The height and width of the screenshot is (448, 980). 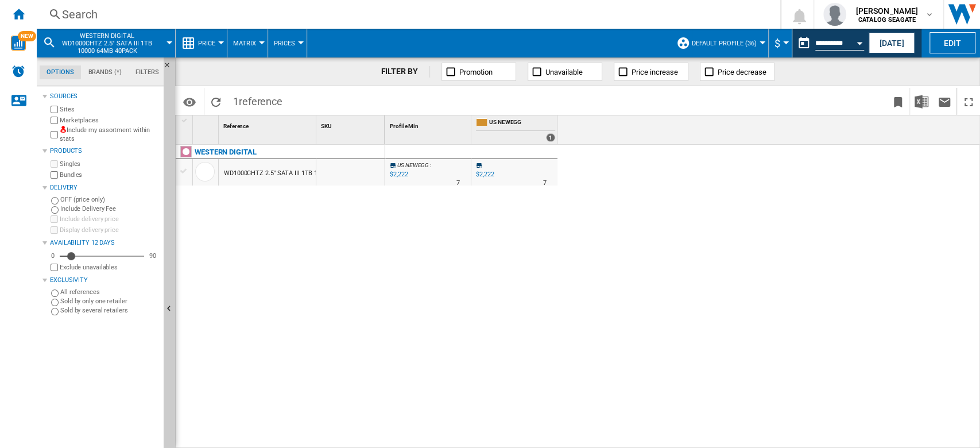 What do you see at coordinates (258, 100) in the screenshot?
I see `span: 1` at bounding box center [258, 100].